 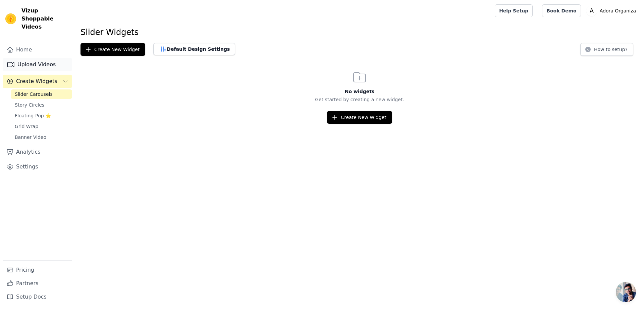 What do you see at coordinates (607, 51) in the screenshot?
I see `a: How to setup?` at bounding box center [607, 51].